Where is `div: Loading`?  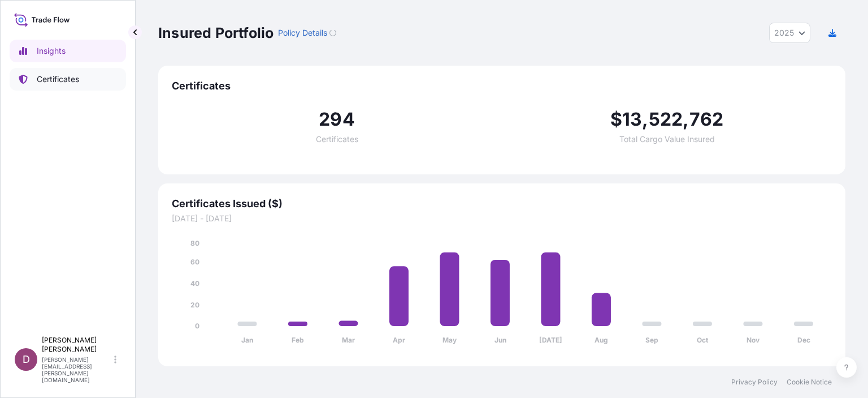
div: Loading is located at coordinates (333, 33).